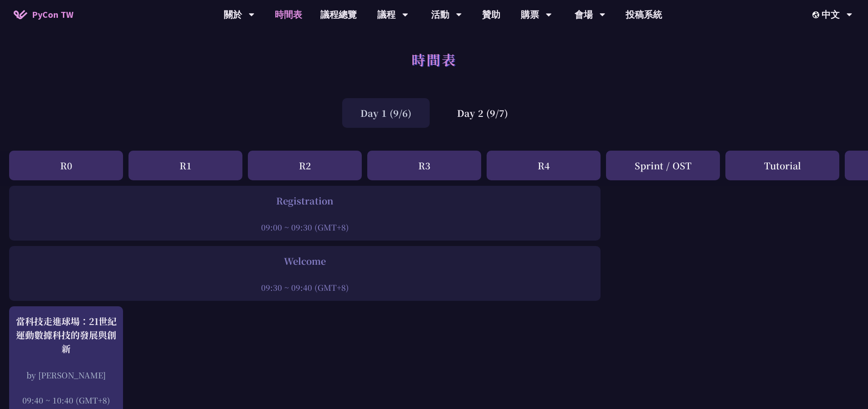 The width and height of the screenshot is (868, 409). I want to click on div: R1, so click(186, 165).